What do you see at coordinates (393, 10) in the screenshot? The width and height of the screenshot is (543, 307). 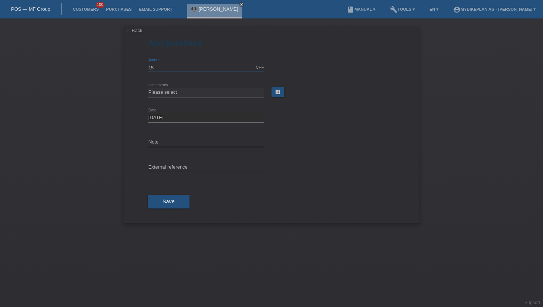 I see `i: build` at bounding box center [393, 10].